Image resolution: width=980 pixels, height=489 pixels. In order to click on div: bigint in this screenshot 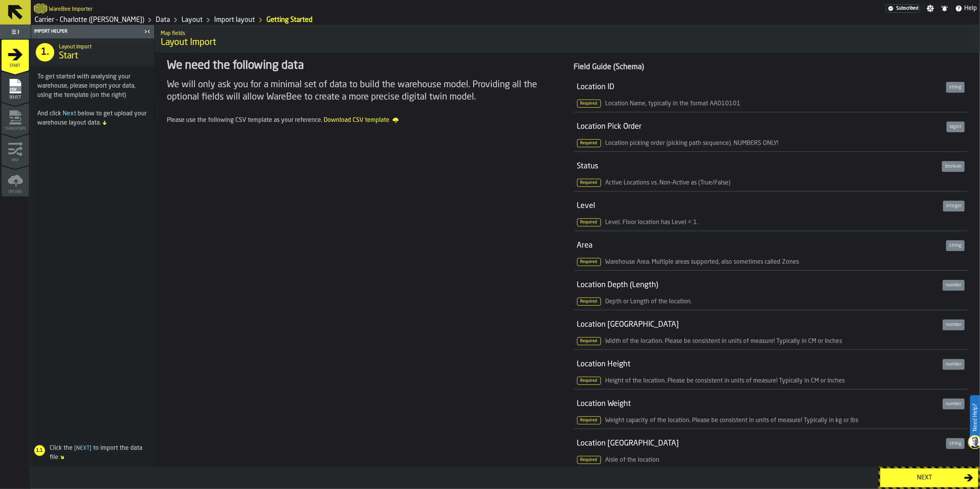, I will do `click(955, 127)`.